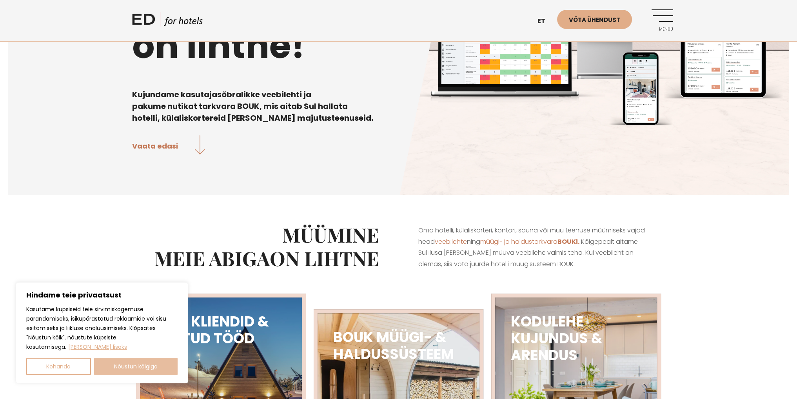 The image size is (797, 399). Describe the element at coordinates (398, 346) in the screenshot. I see `h3: BOUK müügi- & haldussüsteem` at that location.